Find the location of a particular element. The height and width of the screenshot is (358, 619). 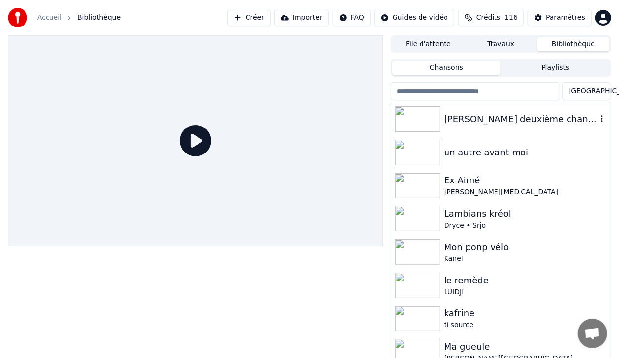

div: Ex Aimé is located at coordinates (526, 180).